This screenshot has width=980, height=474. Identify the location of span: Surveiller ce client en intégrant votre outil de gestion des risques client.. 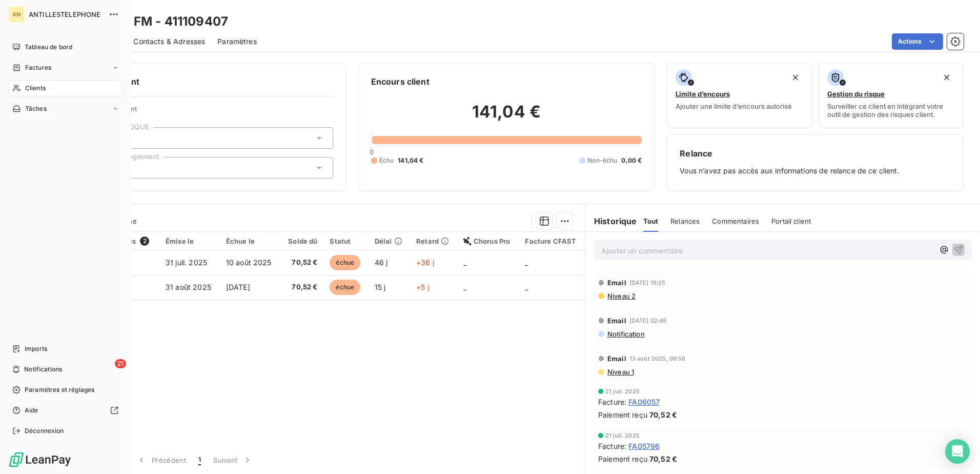
(891, 110).